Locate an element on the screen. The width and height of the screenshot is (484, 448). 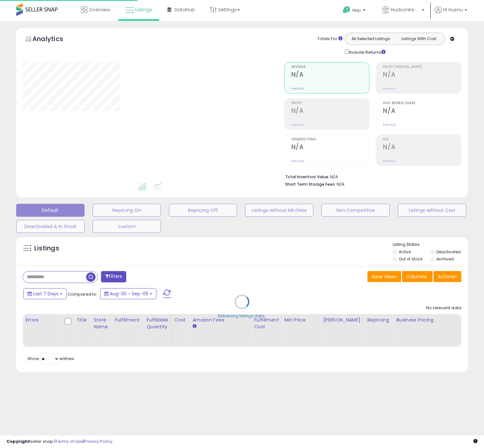
button: Repricing Off is located at coordinates (203, 210).